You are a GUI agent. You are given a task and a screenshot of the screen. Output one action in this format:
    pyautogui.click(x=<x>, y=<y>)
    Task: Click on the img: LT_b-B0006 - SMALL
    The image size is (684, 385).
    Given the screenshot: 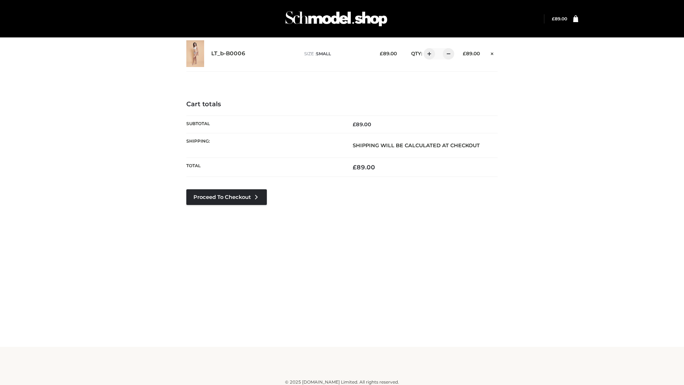 What is the action you would take?
    pyautogui.click(x=195, y=53)
    